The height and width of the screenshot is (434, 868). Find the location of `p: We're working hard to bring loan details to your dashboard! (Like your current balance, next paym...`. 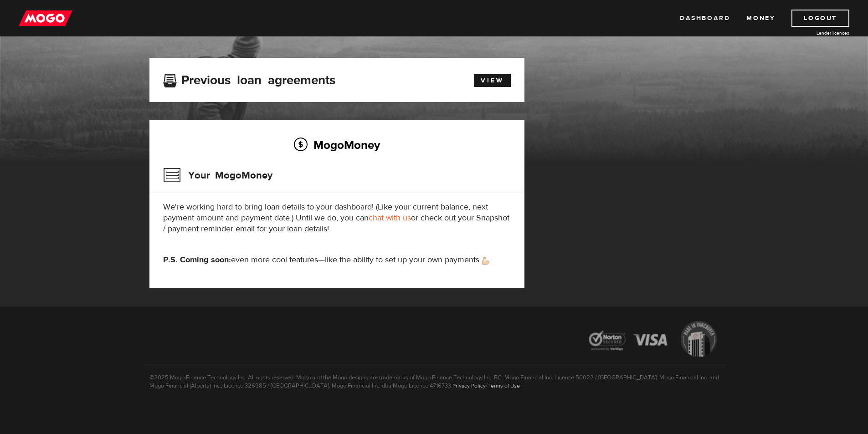

p: We're working hard to bring loan details to your dashboard! (Like your current balance, next paym... is located at coordinates (336, 218).